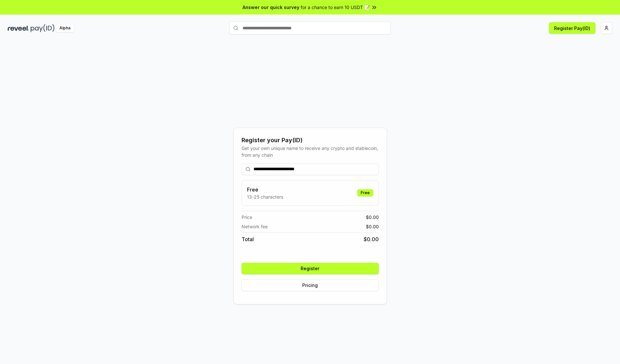  What do you see at coordinates (254, 226) in the screenshot?
I see `span: Network fee` at bounding box center [254, 226].